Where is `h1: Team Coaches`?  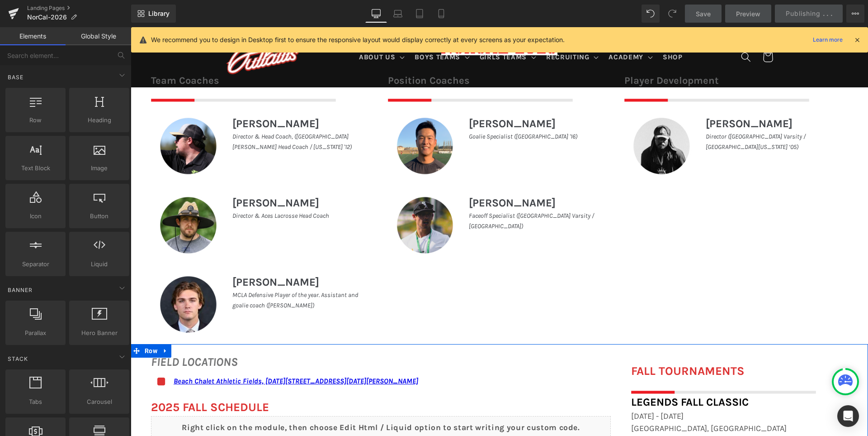 h1: Team Coaches is located at coordinates (132, 53).